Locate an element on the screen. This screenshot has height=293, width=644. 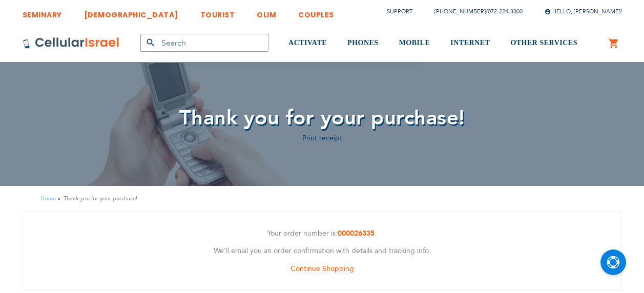
strong: 000026335 is located at coordinates (356, 233).